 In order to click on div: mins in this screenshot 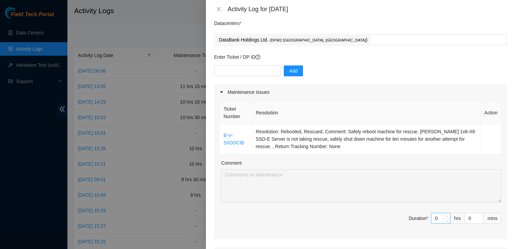, I will do `click(492, 218)`.